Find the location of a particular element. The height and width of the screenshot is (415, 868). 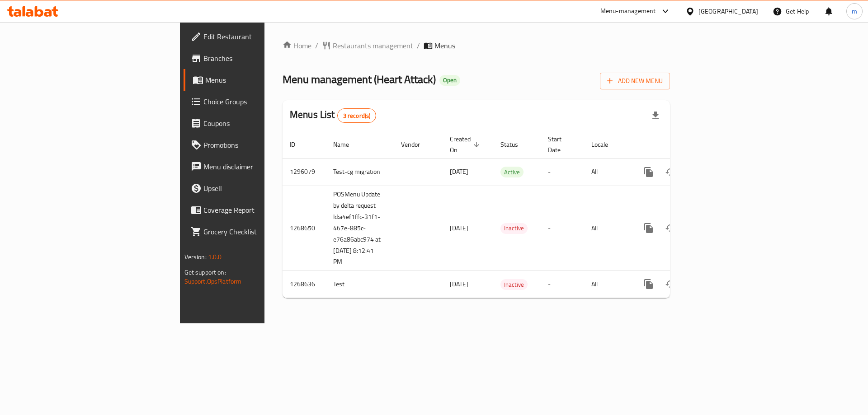

span: Created On is located at coordinates (466, 144).